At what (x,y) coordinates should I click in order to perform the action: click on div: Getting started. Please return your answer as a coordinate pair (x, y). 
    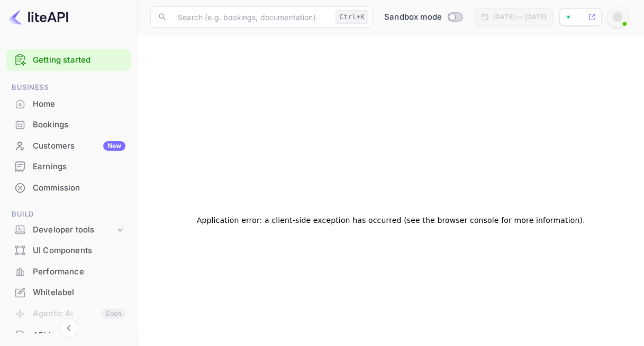
    Looking at the image, I should click on (68, 60).